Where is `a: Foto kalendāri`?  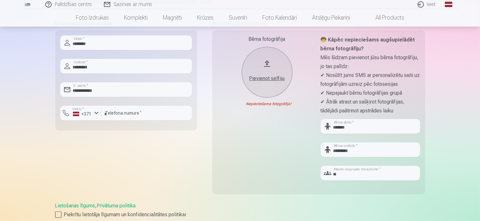
a: Foto kalendāri is located at coordinates (279, 18).